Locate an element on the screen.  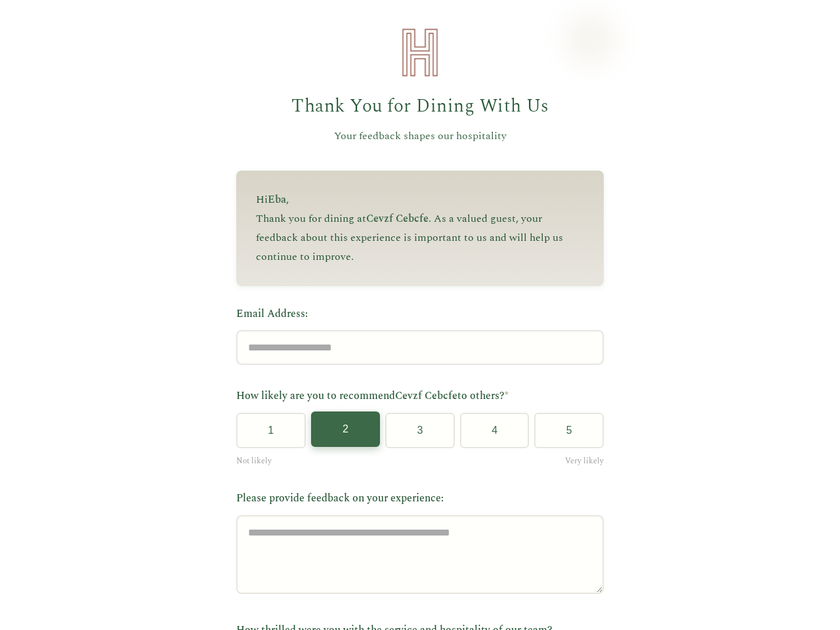
span: Eba is located at coordinates (277, 200).